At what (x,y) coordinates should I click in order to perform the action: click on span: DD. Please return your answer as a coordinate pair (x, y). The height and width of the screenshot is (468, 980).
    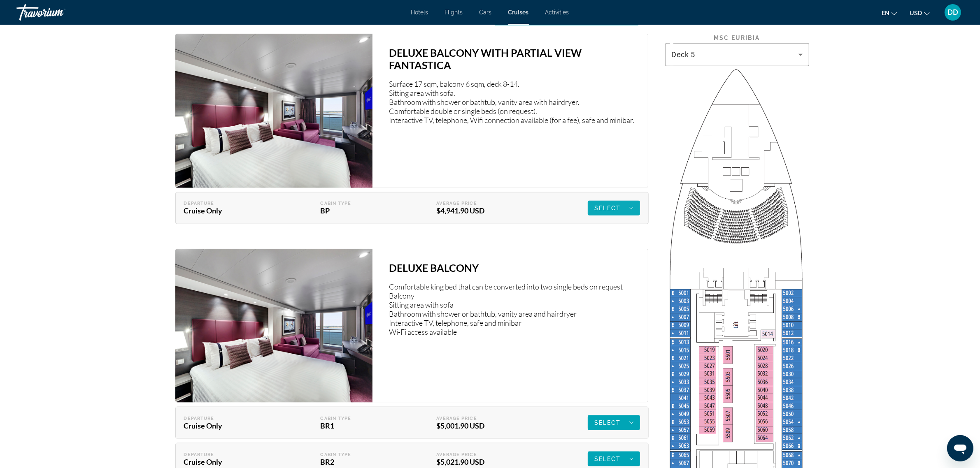
    Looking at the image, I should click on (953, 12).